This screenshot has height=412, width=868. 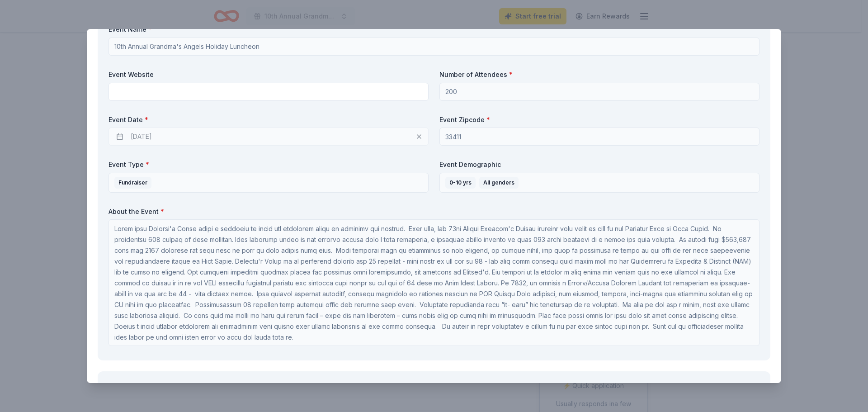 What do you see at coordinates (434, 211) in the screenshot?
I see `label: About the Event` at bounding box center [434, 211].